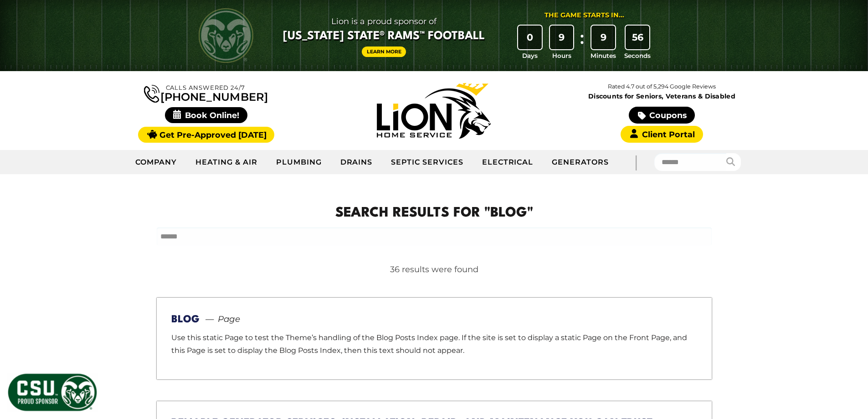 Image resolution: width=868 pixels, height=419 pixels. What do you see at coordinates (434, 269) in the screenshot?
I see `div: 36 results were found` at bounding box center [434, 269].